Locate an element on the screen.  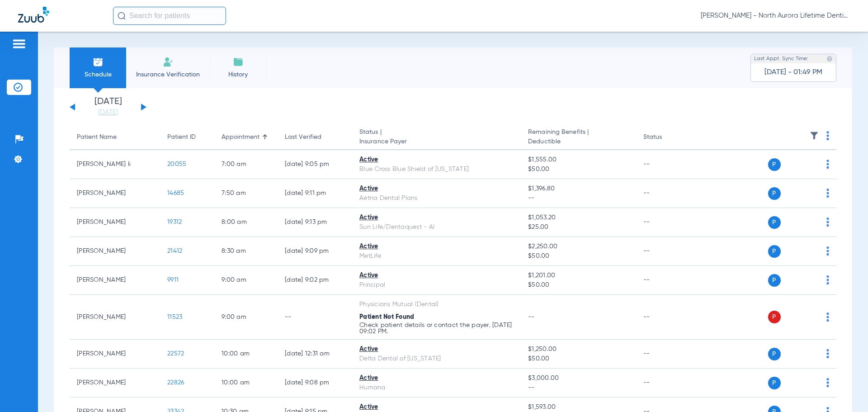
div: MetLife is located at coordinates (436, 256).